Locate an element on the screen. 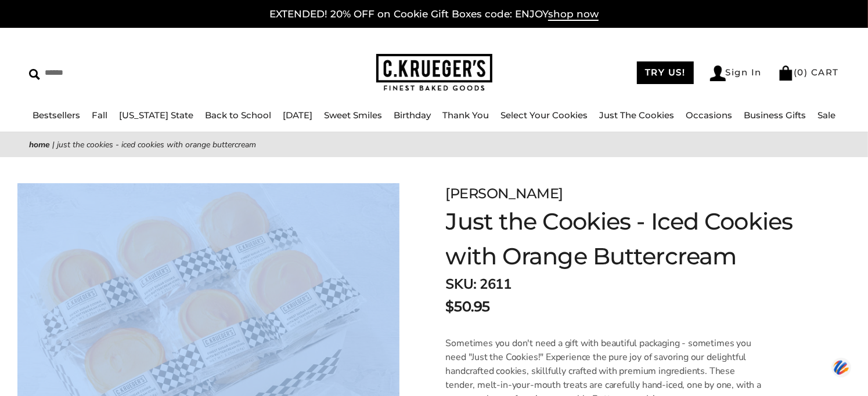 This screenshot has height=396, width=868. a: (0) CART is located at coordinates (808, 72).